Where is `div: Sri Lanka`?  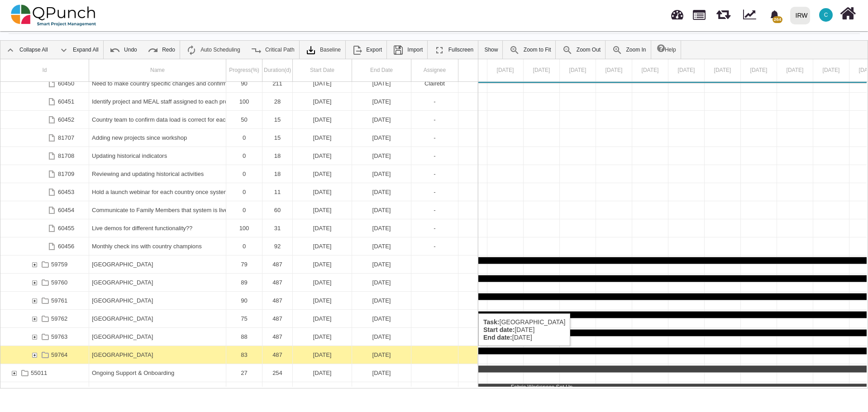 div: Sri Lanka is located at coordinates (157, 355).